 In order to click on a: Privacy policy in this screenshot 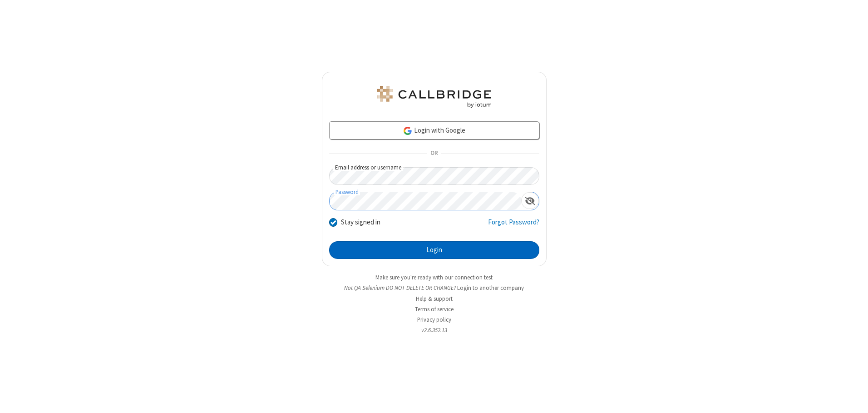, I will do `click(434, 319)`.